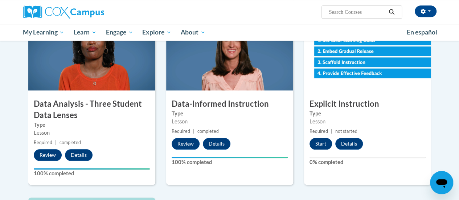 The image size is (459, 200). Describe the element at coordinates (357, 12) in the screenshot. I see `input: Search Courses` at that location.